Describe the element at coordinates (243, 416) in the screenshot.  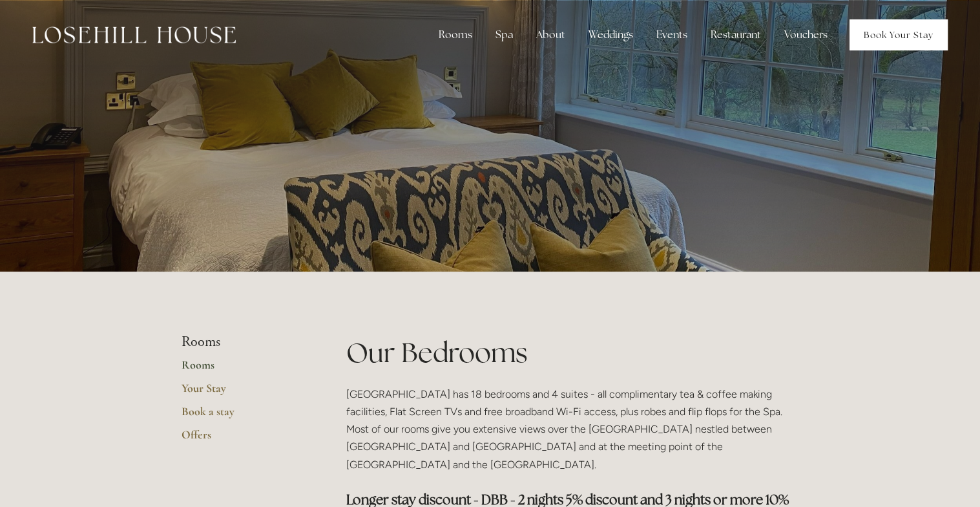
I see `a: Book a stay` at that location.